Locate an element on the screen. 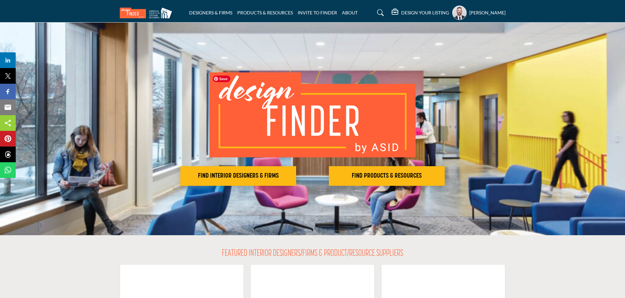  button: FIND INTERIOR DESIGNERS & FIRMS is located at coordinates (238, 176).